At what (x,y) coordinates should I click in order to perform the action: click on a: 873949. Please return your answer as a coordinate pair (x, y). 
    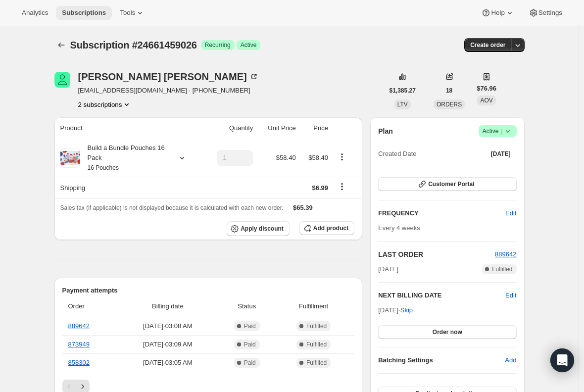
    Looking at the image, I should click on (79, 344).